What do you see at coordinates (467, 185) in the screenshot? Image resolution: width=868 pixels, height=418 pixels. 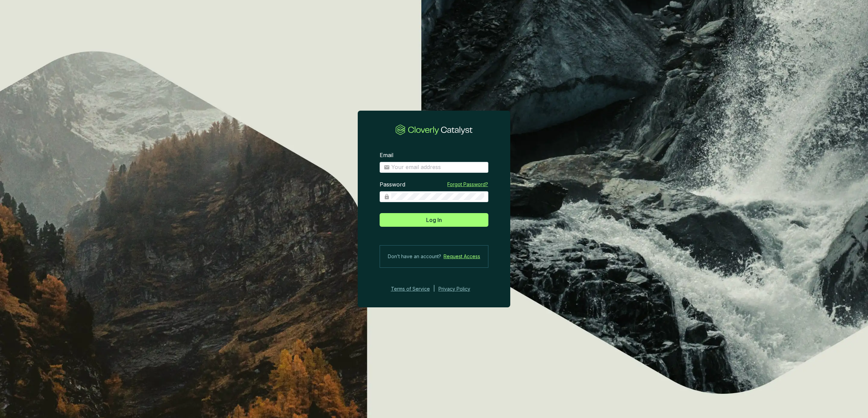 I see `a: Forgot Password?` at bounding box center [467, 185].